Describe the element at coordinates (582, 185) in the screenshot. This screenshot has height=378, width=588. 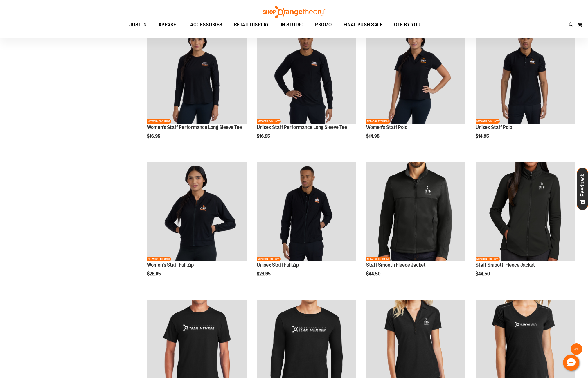
I see `span: Feedback` at that location.